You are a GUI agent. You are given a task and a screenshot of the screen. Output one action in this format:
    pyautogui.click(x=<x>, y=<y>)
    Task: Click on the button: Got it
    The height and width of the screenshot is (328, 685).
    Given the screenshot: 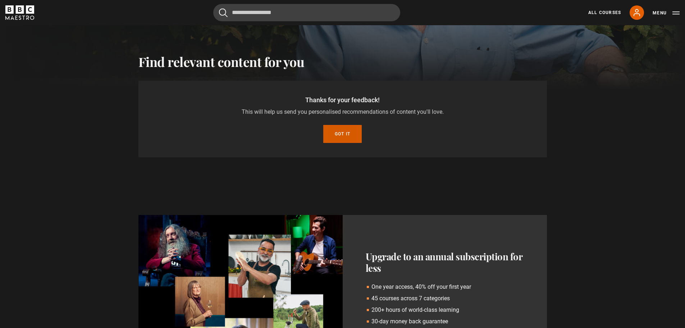 What is the action you would take?
    pyautogui.click(x=342, y=134)
    